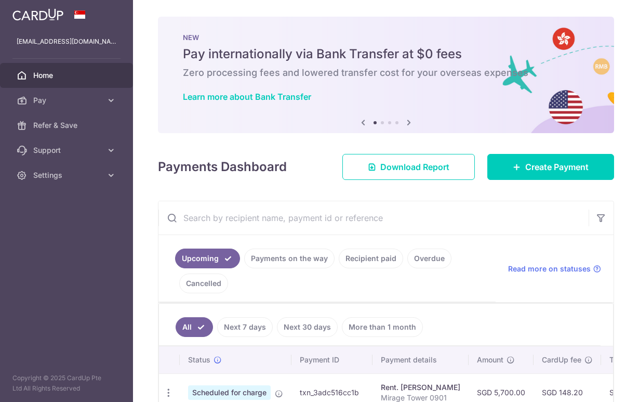 The width and height of the screenshot is (639, 402). I want to click on h4: Payments Dashboard, so click(222, 167).